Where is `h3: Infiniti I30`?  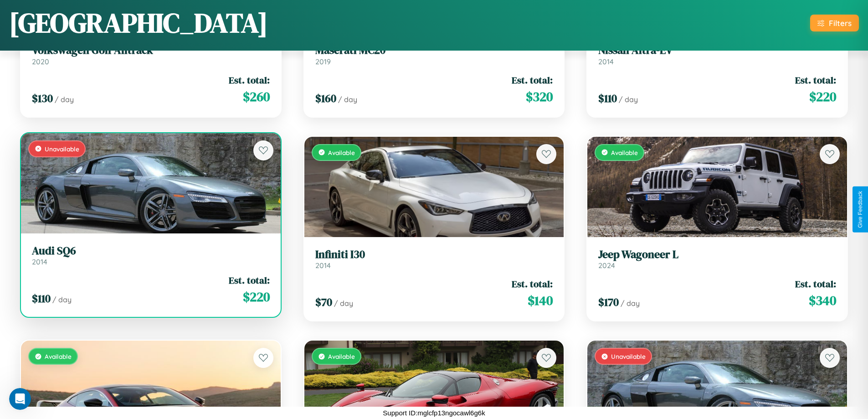 h3: Infiniti I30 is located at coordinates (434, 255).